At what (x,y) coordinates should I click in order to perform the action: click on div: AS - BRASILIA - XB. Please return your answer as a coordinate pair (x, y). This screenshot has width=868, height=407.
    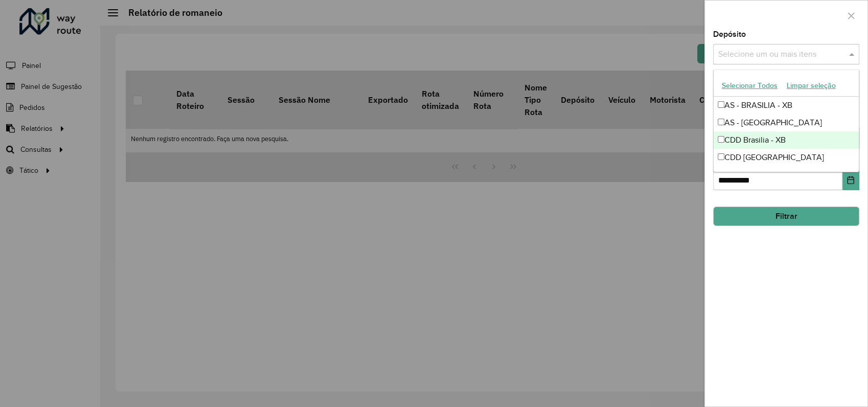
    Looking at the image, I should click on (786, 105).